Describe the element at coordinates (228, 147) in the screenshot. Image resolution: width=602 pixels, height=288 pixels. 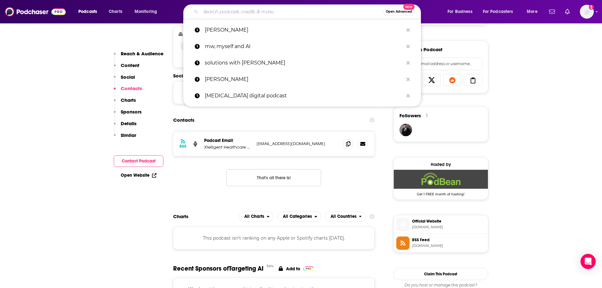
I see `p: Xtelligent Healthcare Media` at that location.